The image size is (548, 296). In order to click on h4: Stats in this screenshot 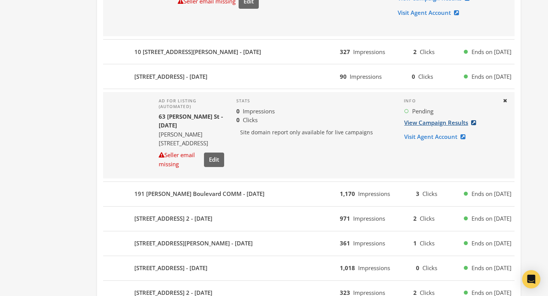, I will do `click(314, 101)`.